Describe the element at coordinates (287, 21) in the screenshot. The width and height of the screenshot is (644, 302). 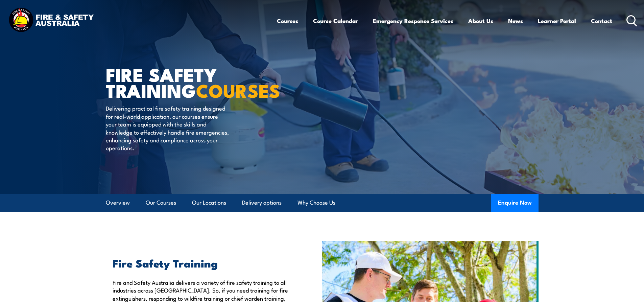
I see `a: Courses` at that location.